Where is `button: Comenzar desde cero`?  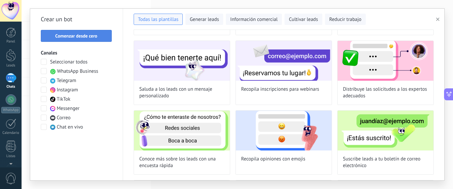 button: Comenzar desde cero is located at coordinates (76, 36).